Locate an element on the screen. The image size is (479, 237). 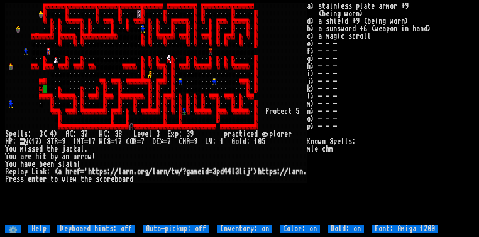
div: k is located at coordinates (75, 150).